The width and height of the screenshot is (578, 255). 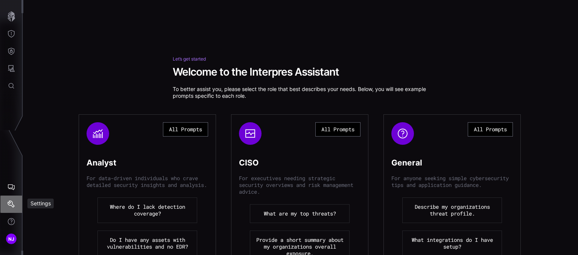 What do you see at coordinates (147, 210) in the screenshot?
I see `button: Where do I lack detection coverage?` at bounding box center [147, 210].